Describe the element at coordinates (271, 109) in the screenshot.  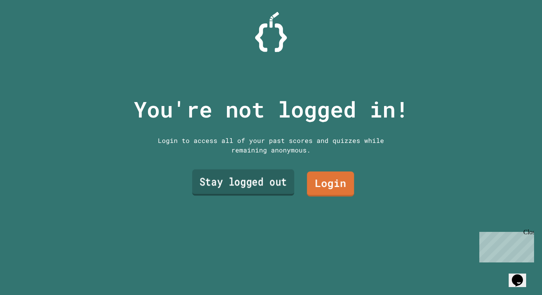
I see `p: You're not logged in!` at that location.